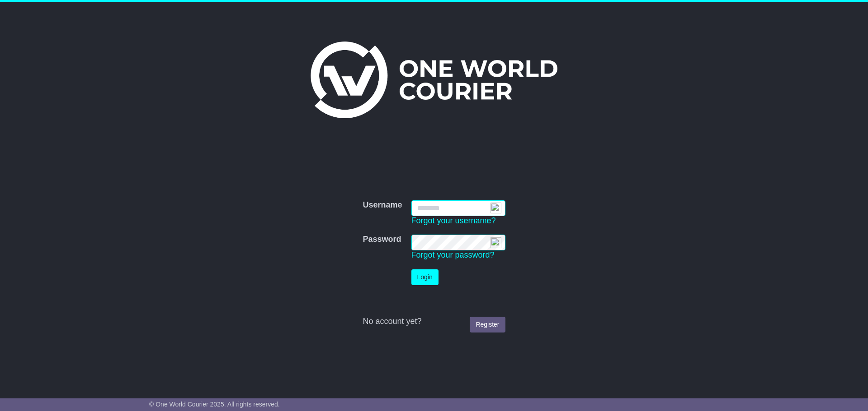 This screenshot has height=411, width=868. What do you see at coordinates (214, 405) in the screenshot?
I see `span: © One World Courier 2025. All rights reserved.` at bounding box center [214, 405].